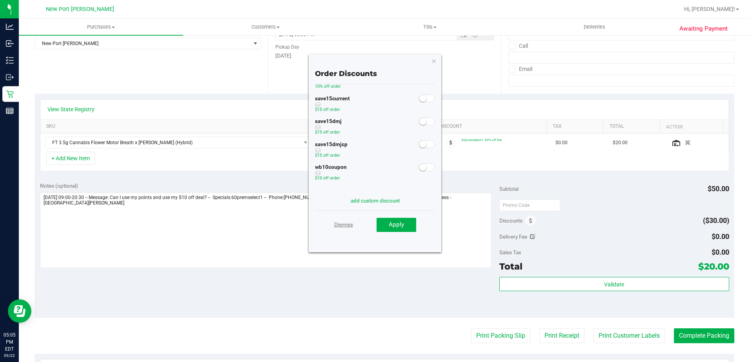 This screenshot has width=750, height=362. Describe the element at coordinates (576, 127) in the screenshot. I see `a: Tax` at that location.